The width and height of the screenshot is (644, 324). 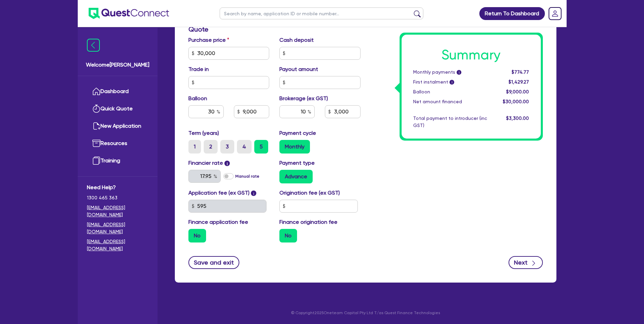 What do you see at coordinates (218, 222) in the screenshot?
I see `label: Finance application fee` at bounding box center [218, 222].